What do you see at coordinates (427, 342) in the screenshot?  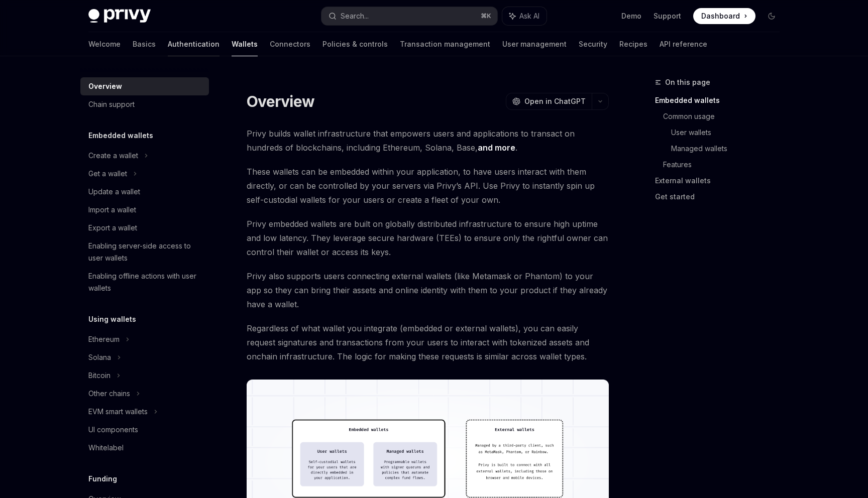 I see `span: Regardless of what wallet you integrate (embedded or external wallets), you can easily request si...` at bounding box center [427, 342].